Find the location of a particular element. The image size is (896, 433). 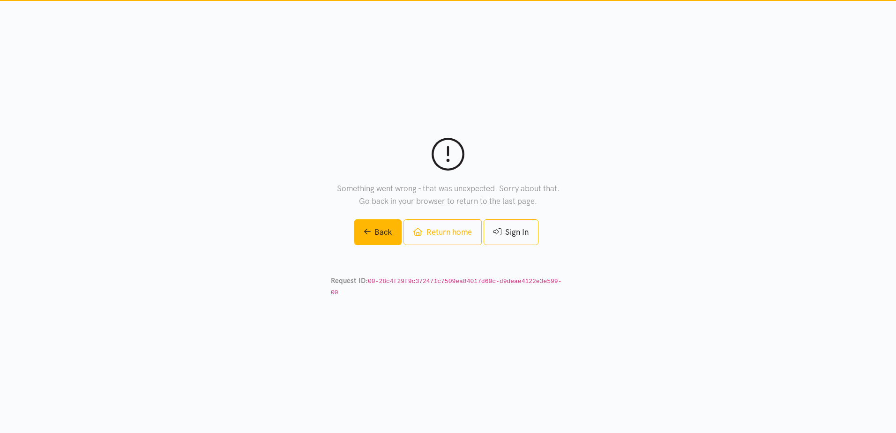

a: Return home is located at coordinates (442, 232).